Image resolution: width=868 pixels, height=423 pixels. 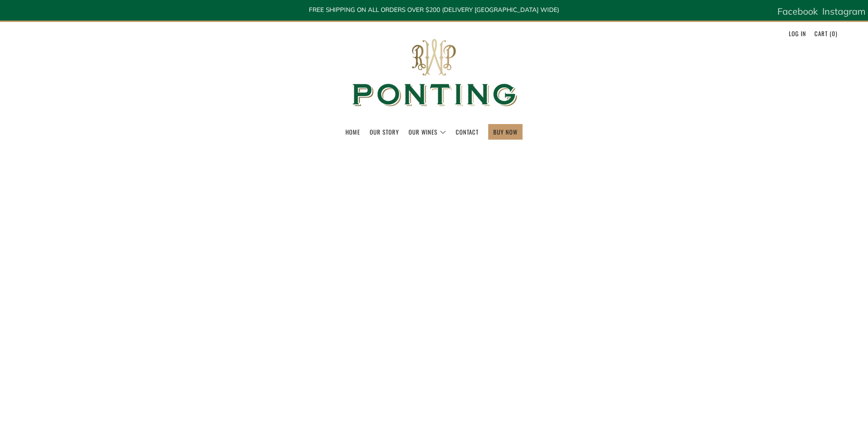 I want to click on a: Cart (0), so click(x=826, y=33).